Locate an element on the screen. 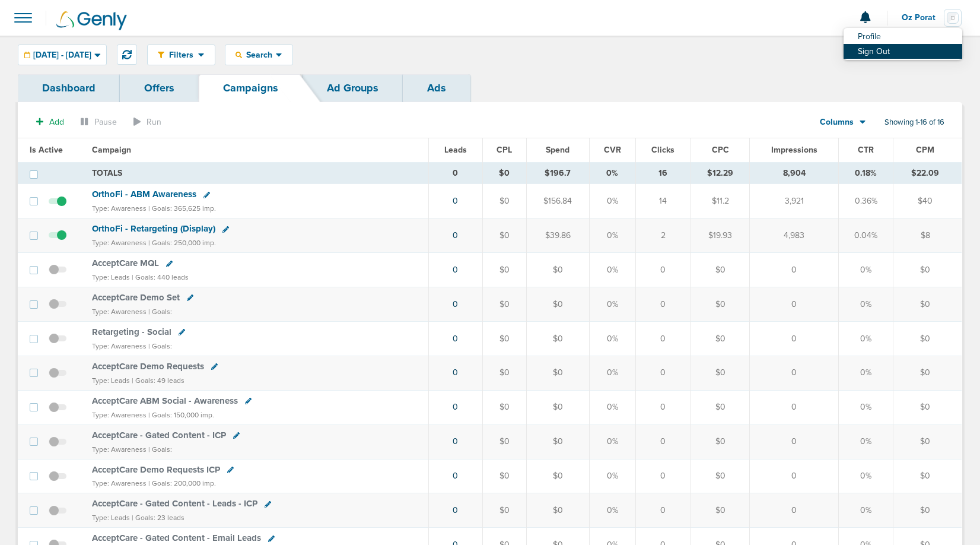 This screenshot has height=545, width=980. td: 0.36% is located at coordinates (865, 201).